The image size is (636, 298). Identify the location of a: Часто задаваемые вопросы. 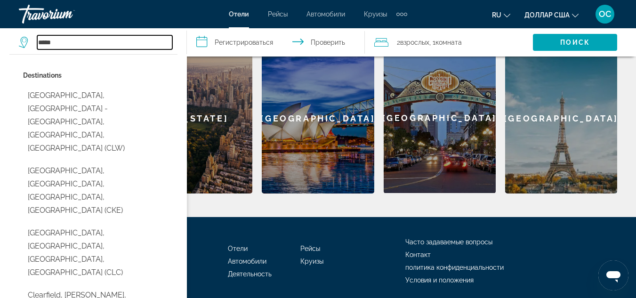
(449, 242).